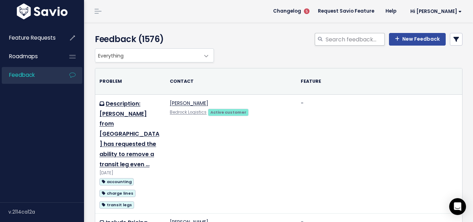  I want to click on th: Feature, so click(381, 81).